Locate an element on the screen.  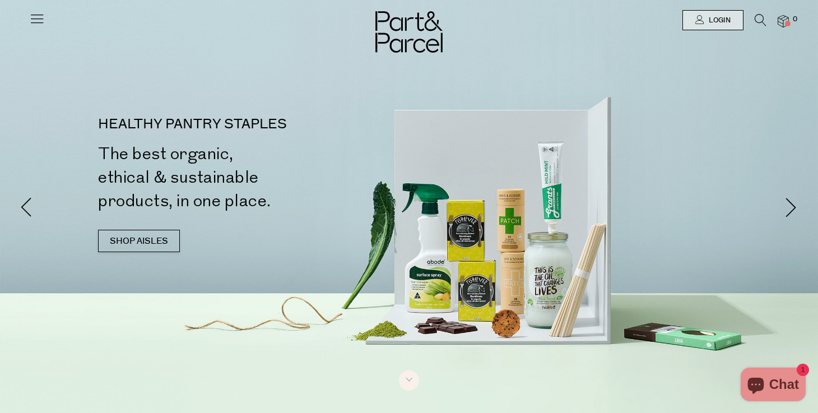
inbox-online-store-chat: Shopify online store chat is located at coordinates (773, 386).